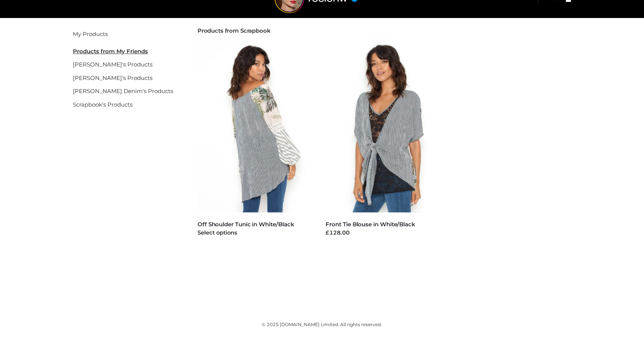  Describe the element at coordinates (111, 51) in the screenshot. I see `u: Products from My Friends` at that location.